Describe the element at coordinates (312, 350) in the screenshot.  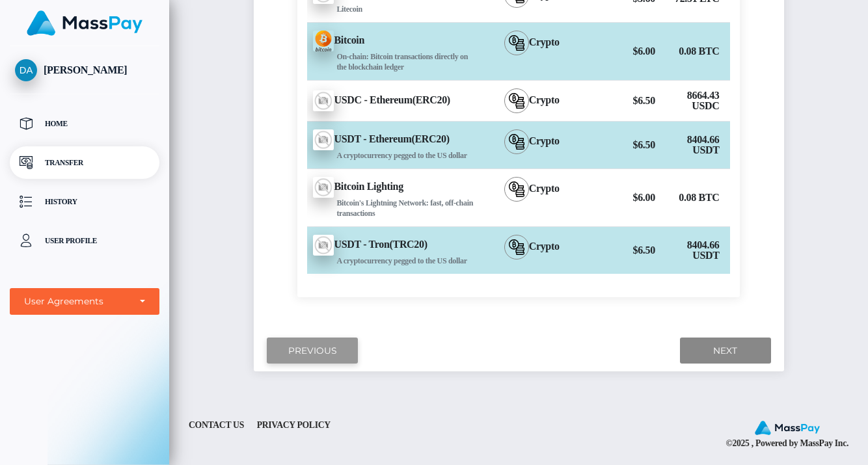
I see `input: Previous` at that location.